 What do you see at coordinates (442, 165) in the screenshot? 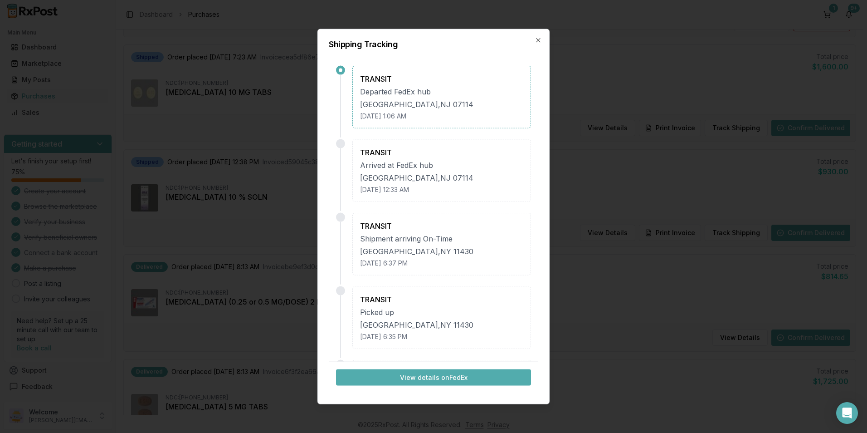
I see `div: Arrived at FedEx hub` at bounding box center [442, 165].